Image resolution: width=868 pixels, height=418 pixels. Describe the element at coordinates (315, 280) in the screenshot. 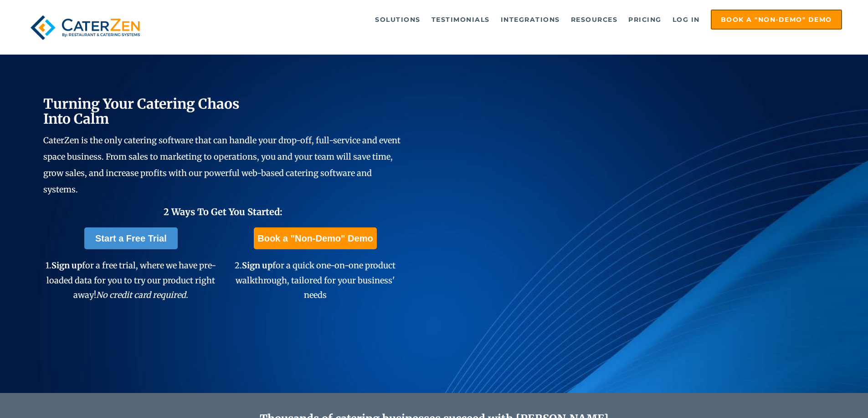

I see `span: 2. for a quick one-on-one product walkthrough, tailored for your business' needs` at that location.